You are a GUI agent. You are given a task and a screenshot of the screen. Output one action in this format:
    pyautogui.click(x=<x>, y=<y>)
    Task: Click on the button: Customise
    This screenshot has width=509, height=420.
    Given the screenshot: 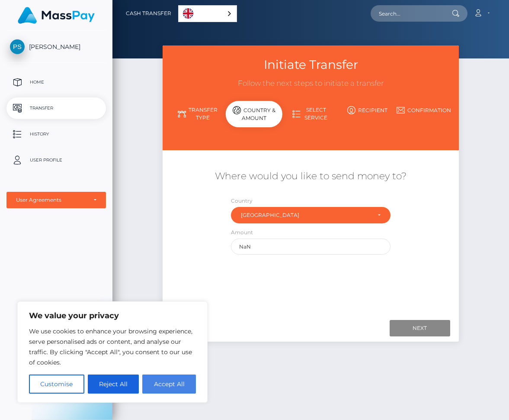 What is the action you would take?
    pyautogui.click(x=56, y=384)
    